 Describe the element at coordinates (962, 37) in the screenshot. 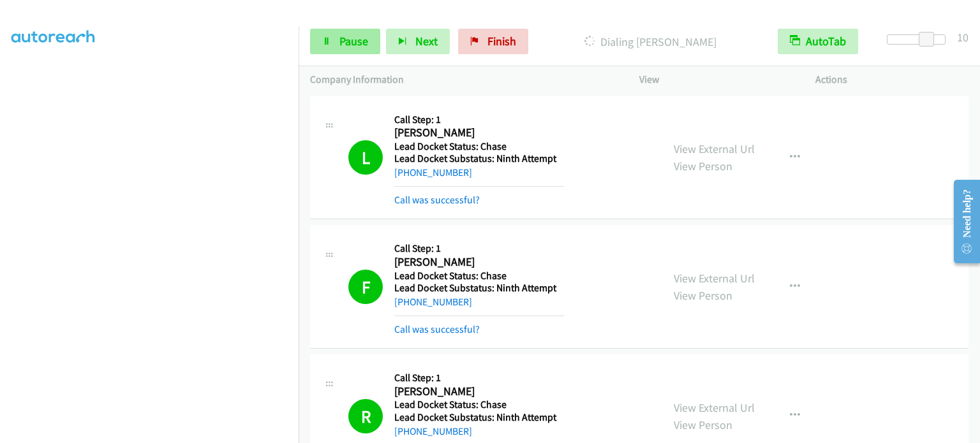

I see `div: 10` at that location.